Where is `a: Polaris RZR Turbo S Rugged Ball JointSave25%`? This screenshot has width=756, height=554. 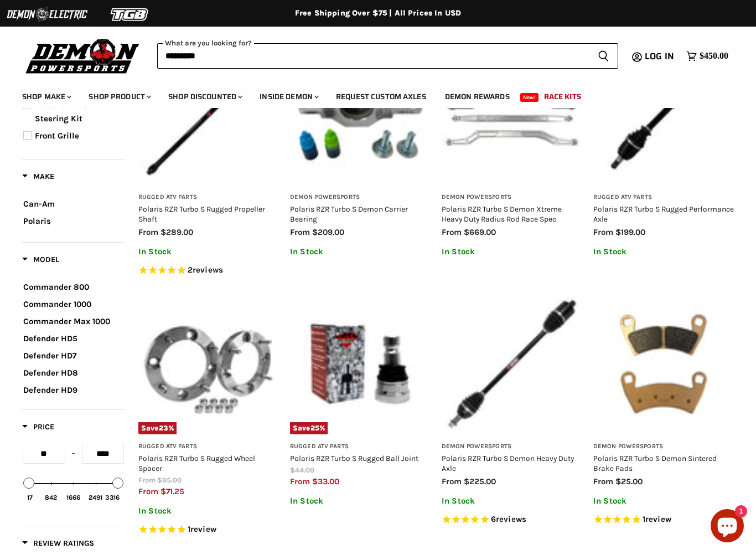
a: Polaris RZR Turbo S Rugged Ball JointSave25% is located at coordinates (360, 364).